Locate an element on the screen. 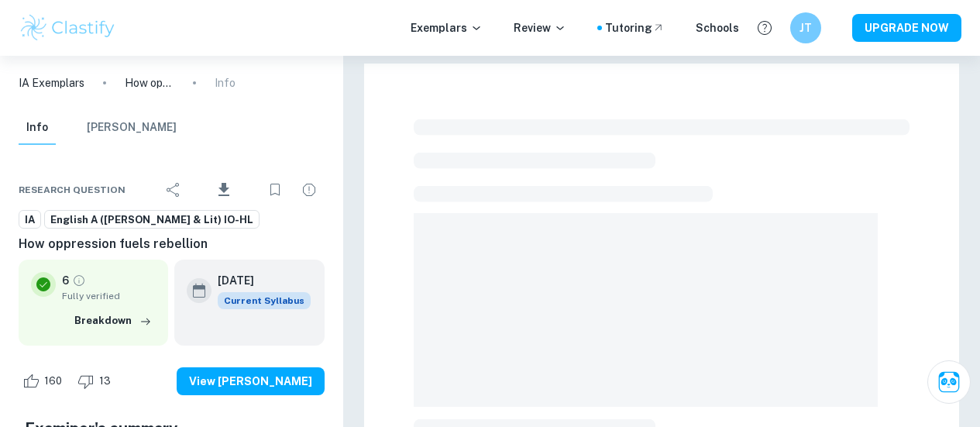 This screenshot has height=427, width=980. div: Share is located at coordinates (173, 190).